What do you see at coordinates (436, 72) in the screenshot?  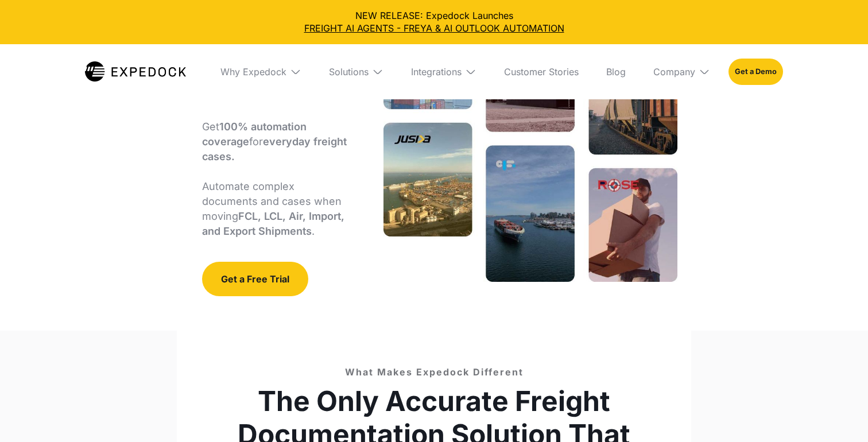 I see `div: Integrations` at bounding box center [436, 72].